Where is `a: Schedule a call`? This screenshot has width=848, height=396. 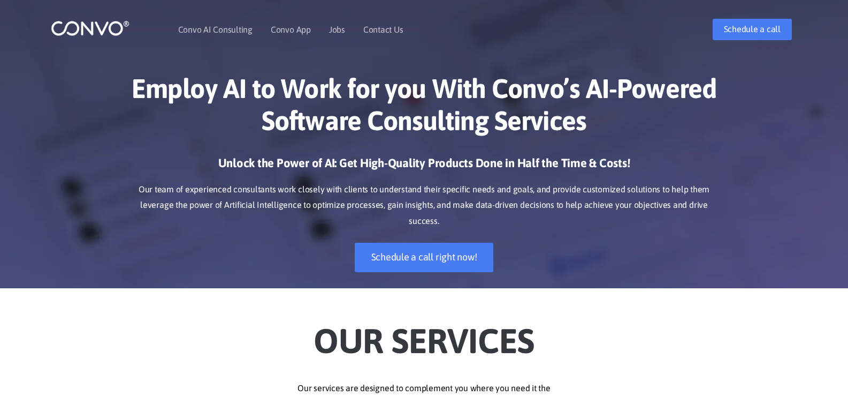
a: Schedule a call is located at coordinates (752, 29).